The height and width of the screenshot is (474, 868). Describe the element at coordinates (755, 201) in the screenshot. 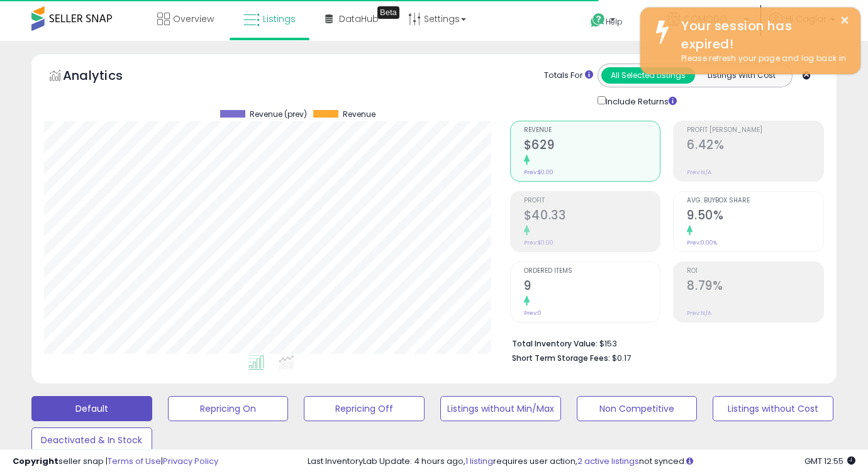

I see `span: Avg. Buybox Share` at that location.